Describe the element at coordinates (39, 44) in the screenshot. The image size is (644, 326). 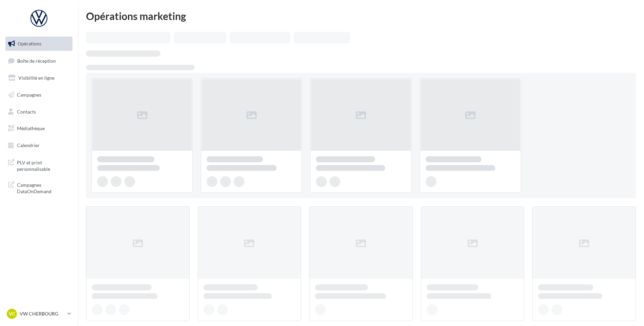
I see `a: Opérations` at that location.